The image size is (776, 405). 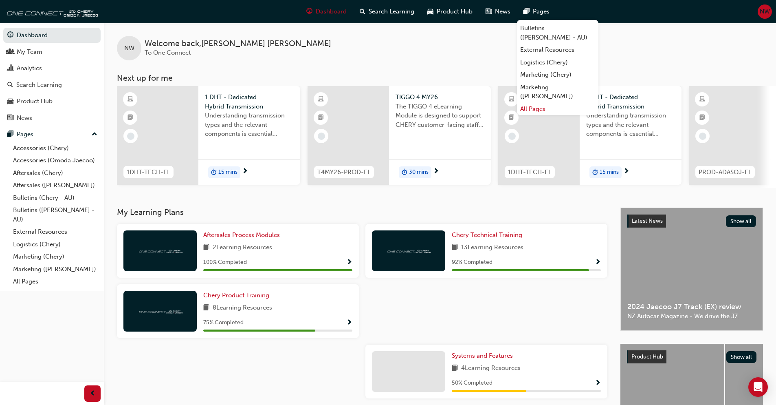 What do you see at coordinates (692, 316) in the screenshot?
I see `span: NZ Autocar Magazine - We drive the J7.` at bounding box center [692, 316].